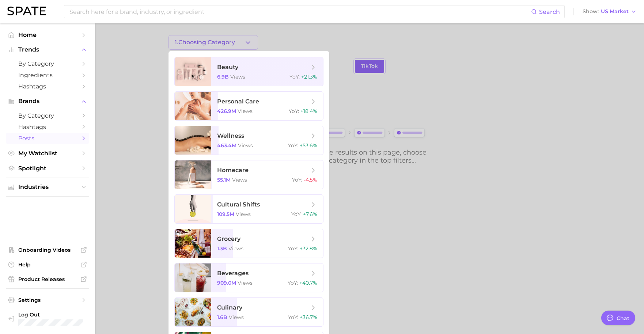 The width and height of the screenshot is (644, 334). I want to click on span: Brands, so click(48, 101).